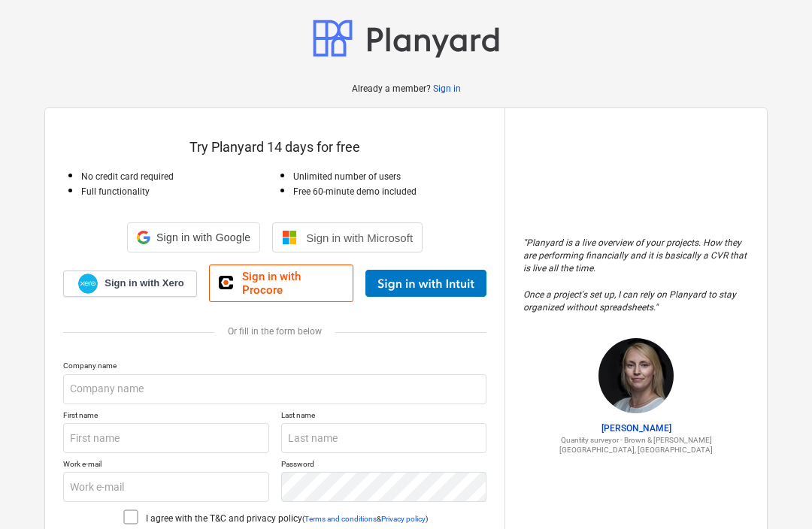 The height and width of the screenshot is (529, 812). What do you see at coordinates (281, 283) in the screenshot?
I see `a: Sign in with Procore` at bounding box center [281, 283].